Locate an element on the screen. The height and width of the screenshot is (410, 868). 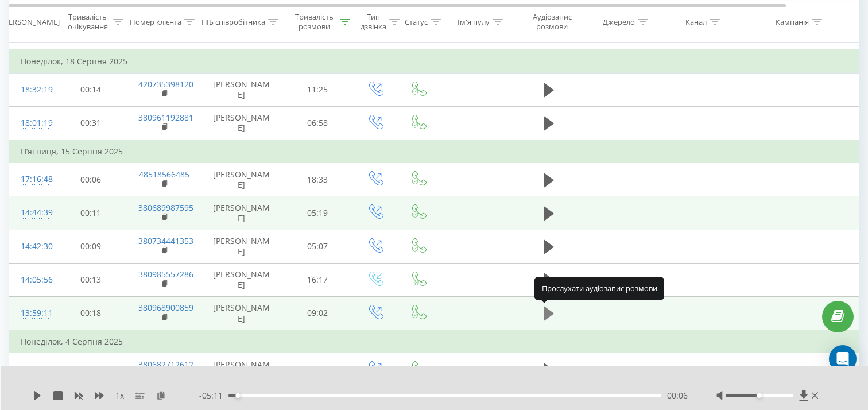
div: 17:16:48 is located at coordinates (32, 179).